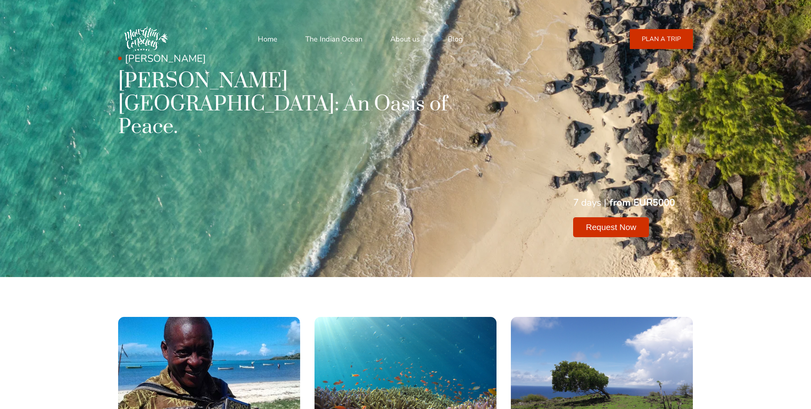 The width and height of the screenshot is (811, 409). What do you see at coordinates (267, 39) in the screenshot?
I see `a: Home` at bounding box center [267, 39].